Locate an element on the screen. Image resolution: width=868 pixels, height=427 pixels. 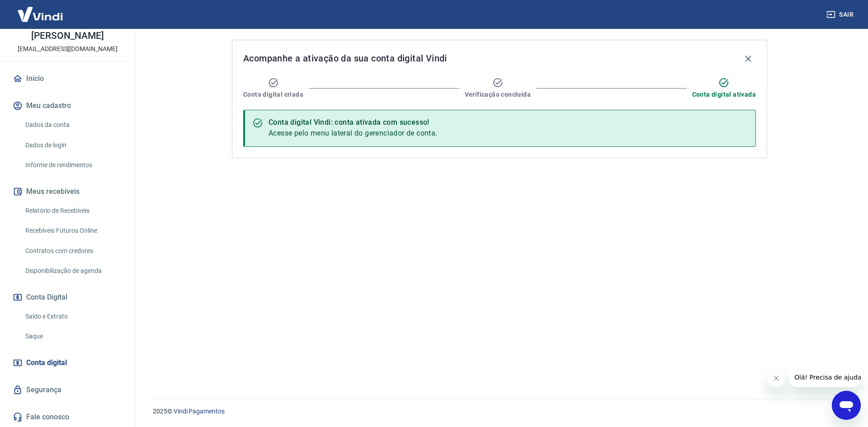
span: Acompanhe a ativação da sua conta digital Vindi is located at coordinates (345, 58).